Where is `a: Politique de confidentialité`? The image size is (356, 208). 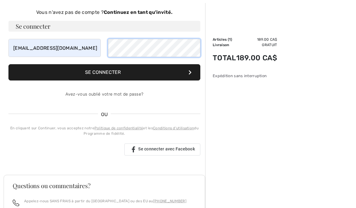
a: Politique de confidentialité is located at coordinates (119, 128).